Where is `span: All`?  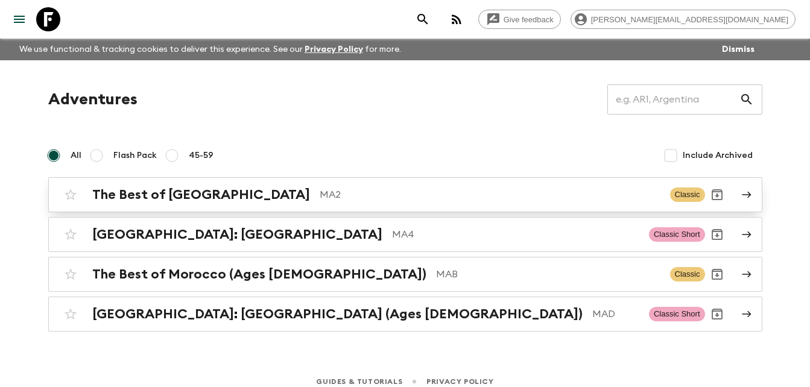
span: All is located at coordinates (76, 156).